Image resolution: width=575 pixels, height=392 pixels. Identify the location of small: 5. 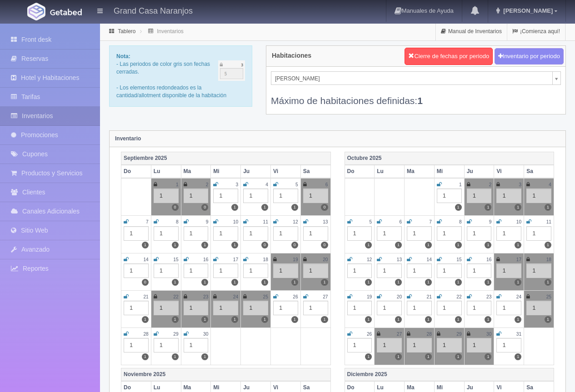
(371, 222).